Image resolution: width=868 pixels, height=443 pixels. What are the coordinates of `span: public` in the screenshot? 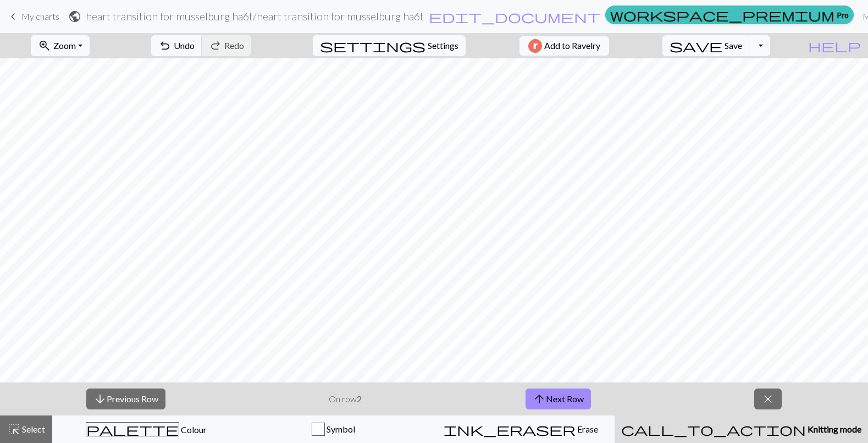 It's located at (75, 17).